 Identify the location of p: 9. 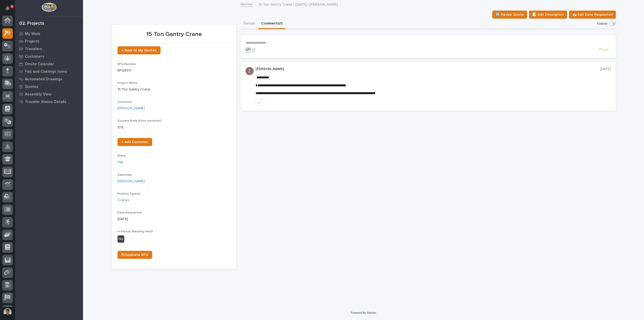
(12, 7).